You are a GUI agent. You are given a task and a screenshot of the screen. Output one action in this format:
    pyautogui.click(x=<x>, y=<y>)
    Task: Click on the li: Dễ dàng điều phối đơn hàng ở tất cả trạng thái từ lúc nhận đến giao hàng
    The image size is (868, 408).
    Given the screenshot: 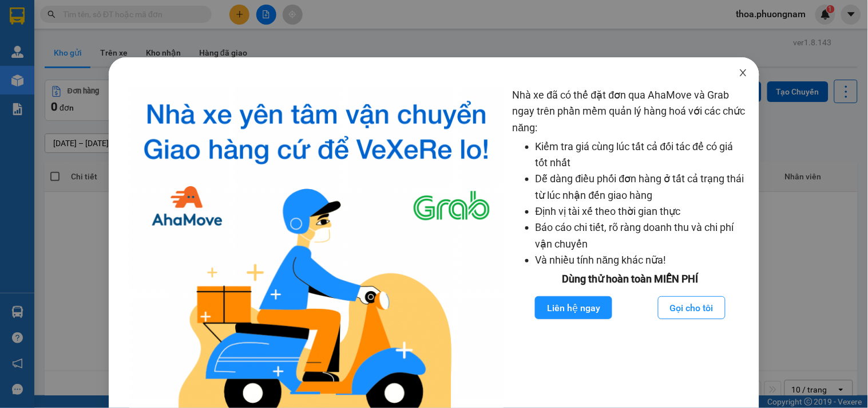 What is the action you would take?
    pyautogui.click(x=642, y=186)
    